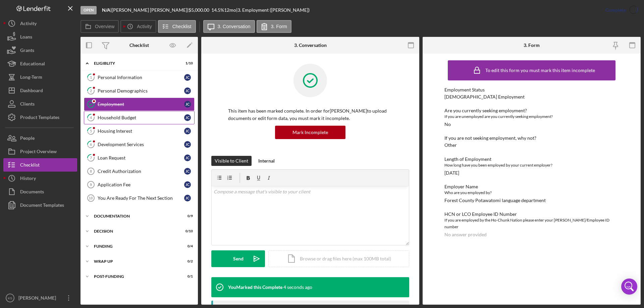 Image resolution: width=644 pixels, height=308 pixels. I want to click on div: Loan Request, so click(141, 158).